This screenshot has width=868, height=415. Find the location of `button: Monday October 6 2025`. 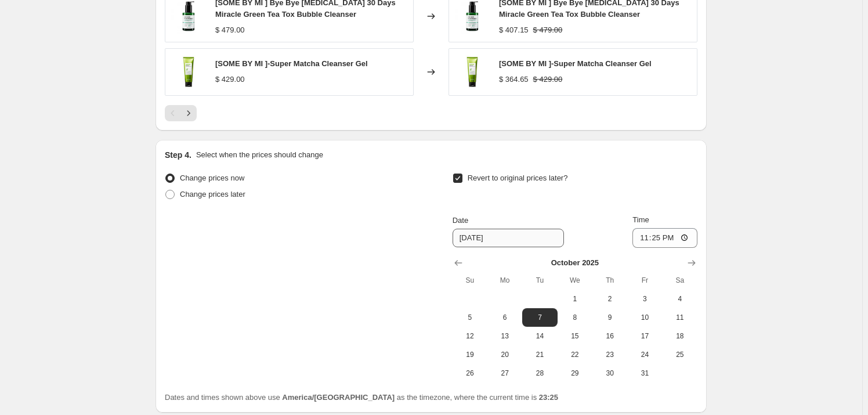

button: Monday October 6 2025 is located at coordinates (504, 318).